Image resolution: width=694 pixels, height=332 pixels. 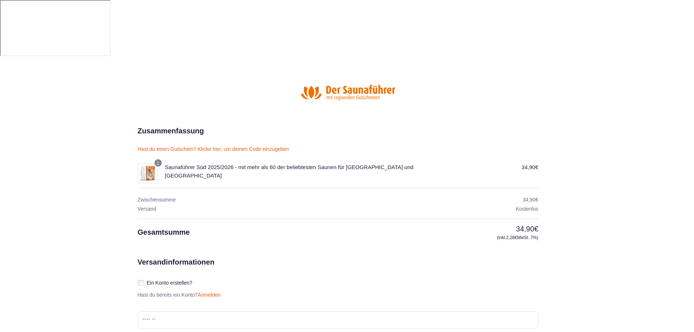 I want to click on input: Ein Konto erstellen?, so click(x=141, y=283).